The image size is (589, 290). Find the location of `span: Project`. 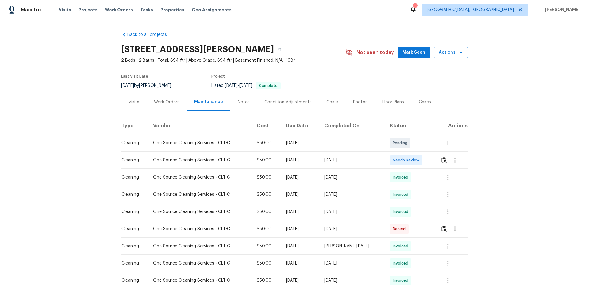

span: Project is located at coordinates (218, 76).